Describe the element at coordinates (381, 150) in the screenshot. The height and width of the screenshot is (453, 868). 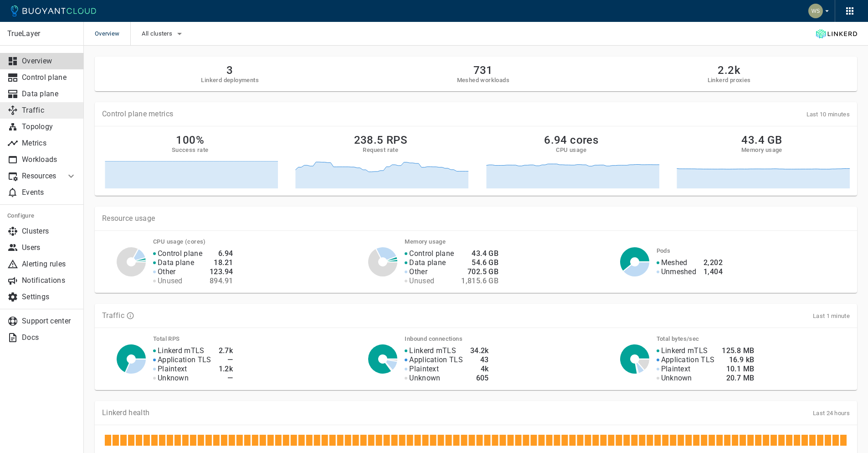
I see `h5: Request rate` at that location.